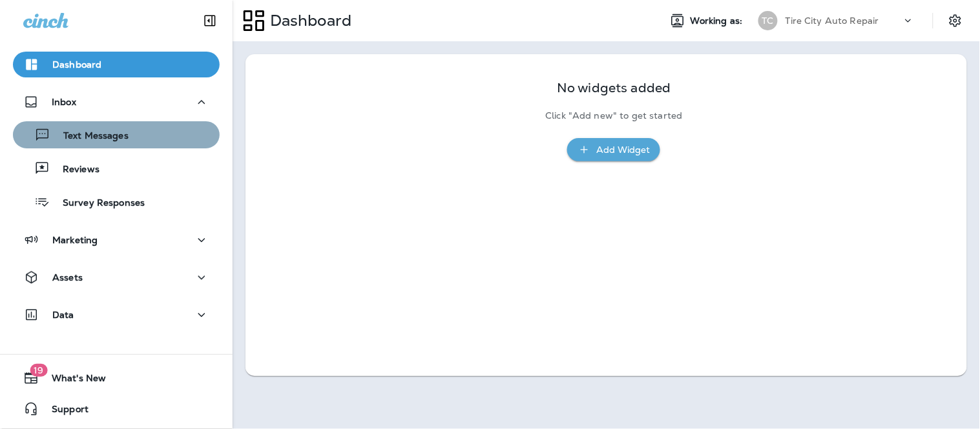 The height and width of the screenshot is (429, 980). I want to click on button: Reviews, so click(116, 168).